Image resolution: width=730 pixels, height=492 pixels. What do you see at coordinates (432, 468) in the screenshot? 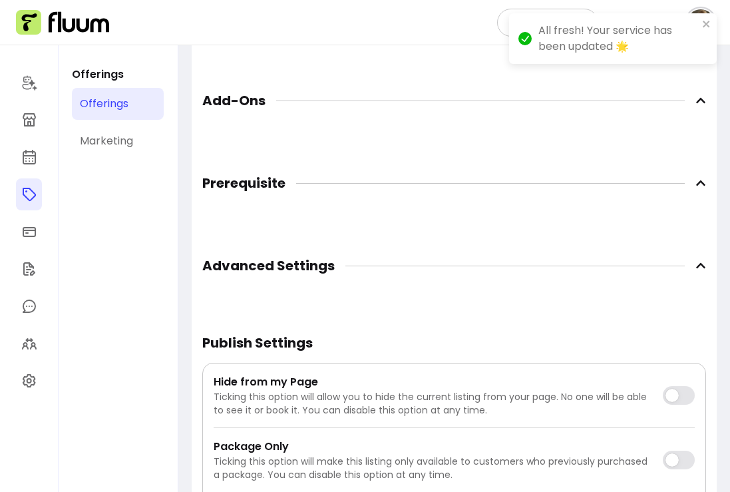
I see `p: Ticking this option will make this listing only available to customers who previously purchased a...` at bounding box center [432, 468].